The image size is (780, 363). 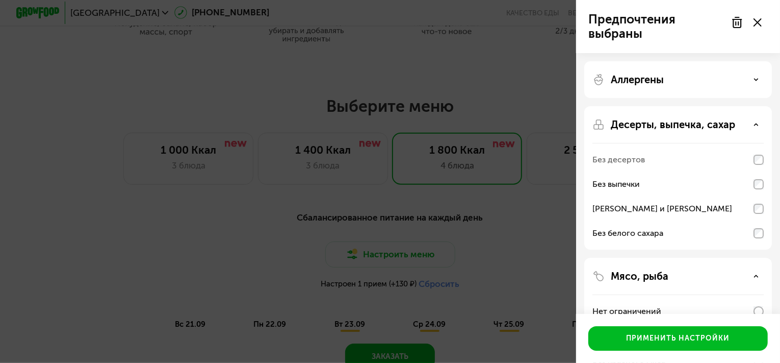 What do you see at coordinates (678, 338) in the screenshot?
I see `div: Применить настройки` at bounding box center [678, 338].